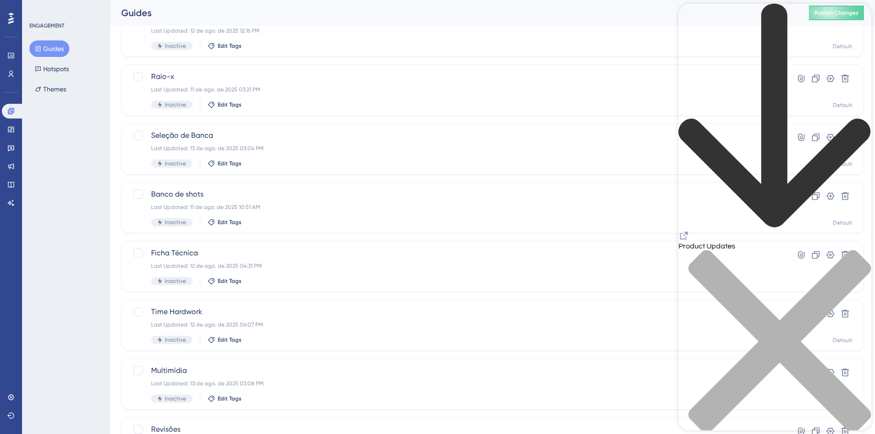 The width and height of the screenshot is (875, 434). I want to click on div: Last Updated: 13 de ago. de 2025 03:04 PM, so click(456, 148).